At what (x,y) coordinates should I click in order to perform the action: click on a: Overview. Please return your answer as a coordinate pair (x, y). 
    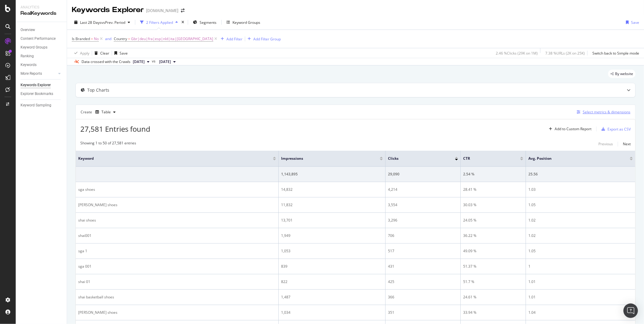
    Looking at the image, I should click on (41, 30).